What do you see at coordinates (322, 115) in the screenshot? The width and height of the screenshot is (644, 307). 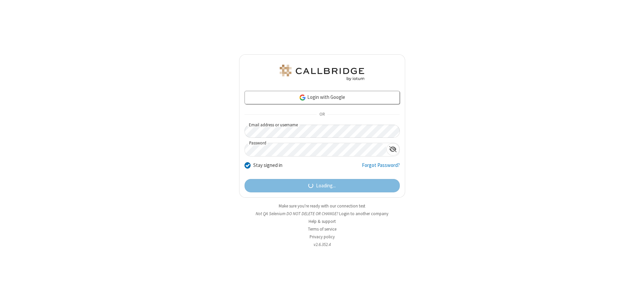 I see `span: OR` at bounding box center [322, 115].